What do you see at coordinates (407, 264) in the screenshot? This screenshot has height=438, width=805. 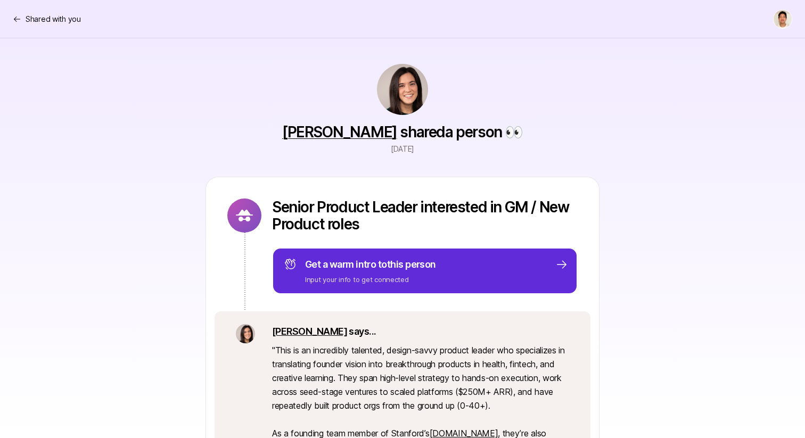 I see `span: to this person` at bounding box center [407, 264].